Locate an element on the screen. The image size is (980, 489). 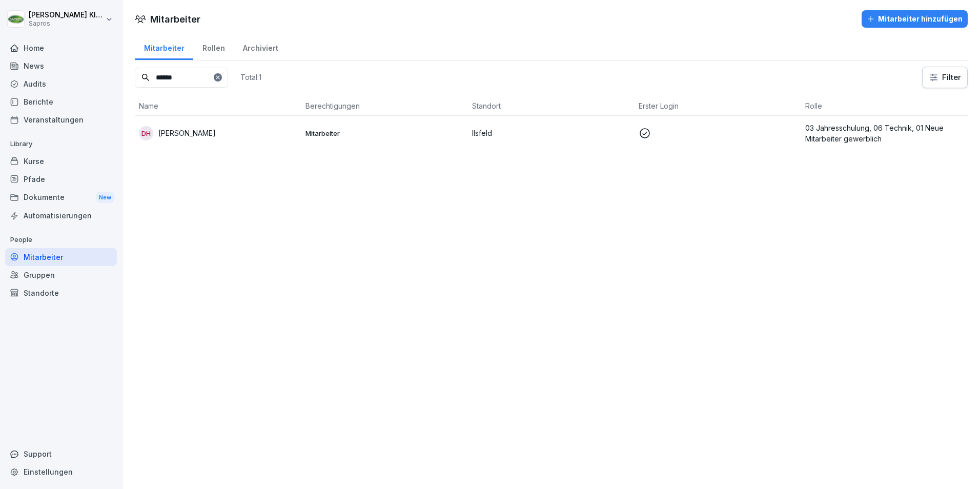
div: Support is located at coordinates (61, 454).